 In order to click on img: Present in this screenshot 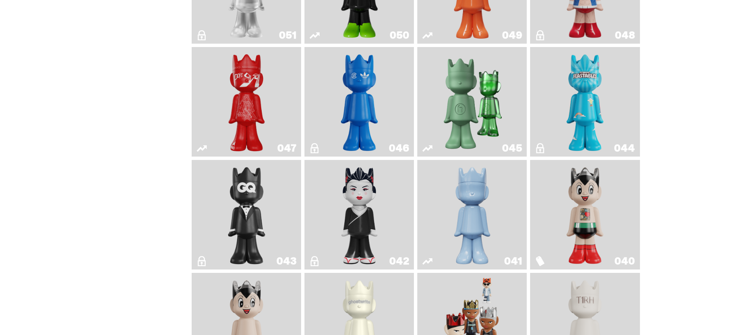, I will do `click(472, 101)`.